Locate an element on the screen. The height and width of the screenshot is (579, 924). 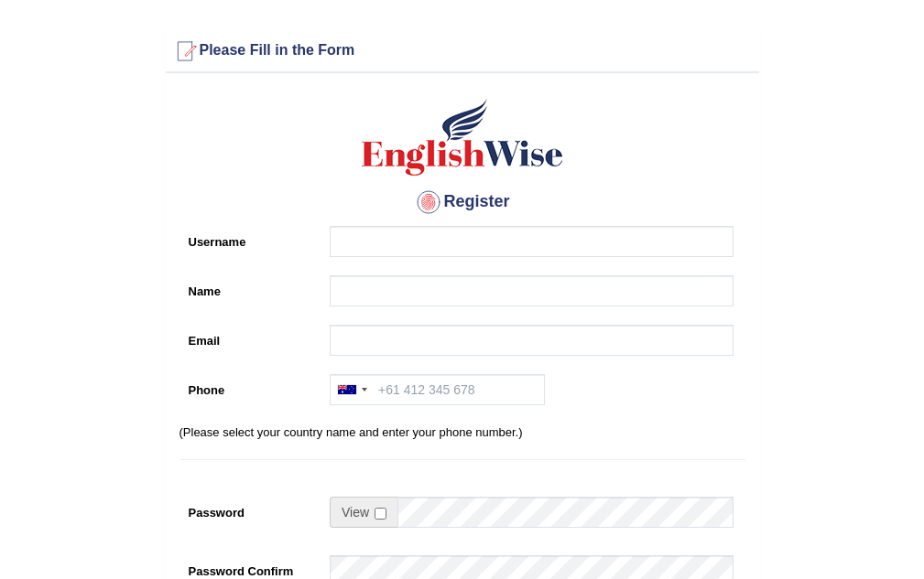
h3: Please Fill in the Form is located at coordinates (462, 51).